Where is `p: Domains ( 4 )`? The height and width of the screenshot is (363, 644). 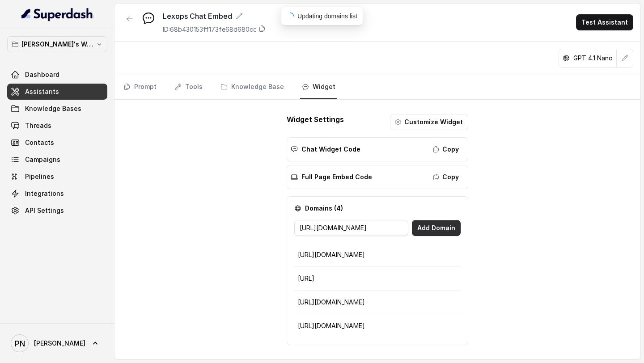 p: Domains ( 4 ) is located at coordinates (324, 209).